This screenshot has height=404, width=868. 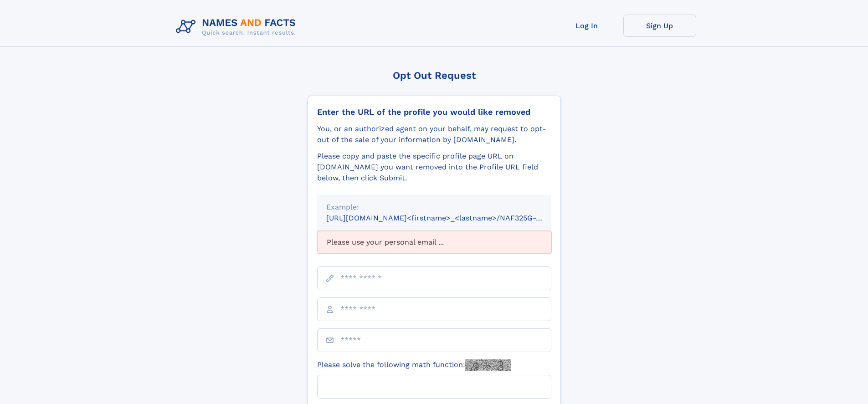 What do you see at coordinates (414, 365) in the screenshot?
I see `label: Please solve the following math function:` at bounding box center [414, 365].